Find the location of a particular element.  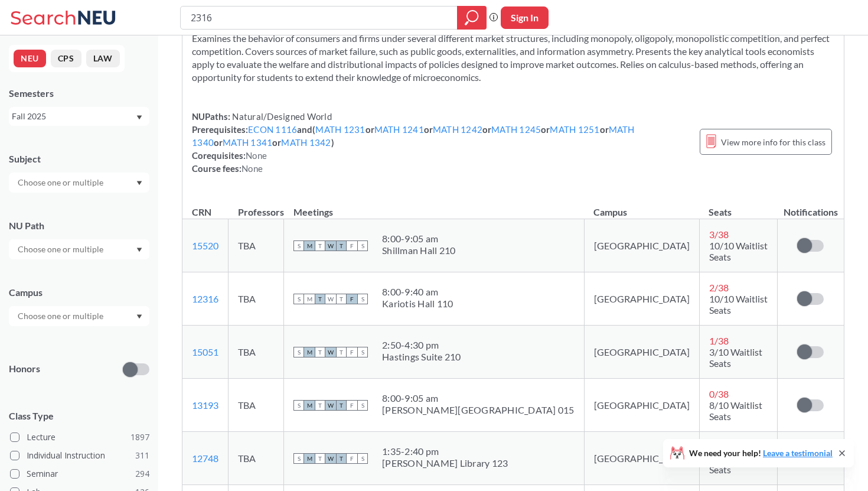

span: None is located at coordinates (252, 168).